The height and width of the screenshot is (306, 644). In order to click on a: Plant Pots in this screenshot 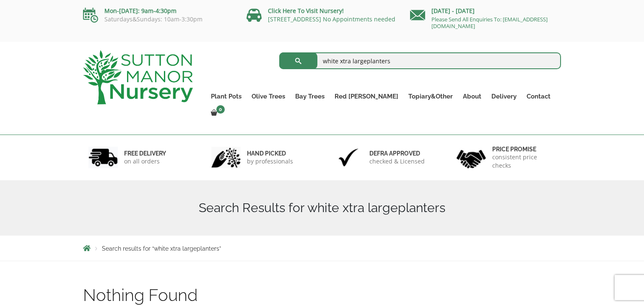, I will do `click(226, 97)`.